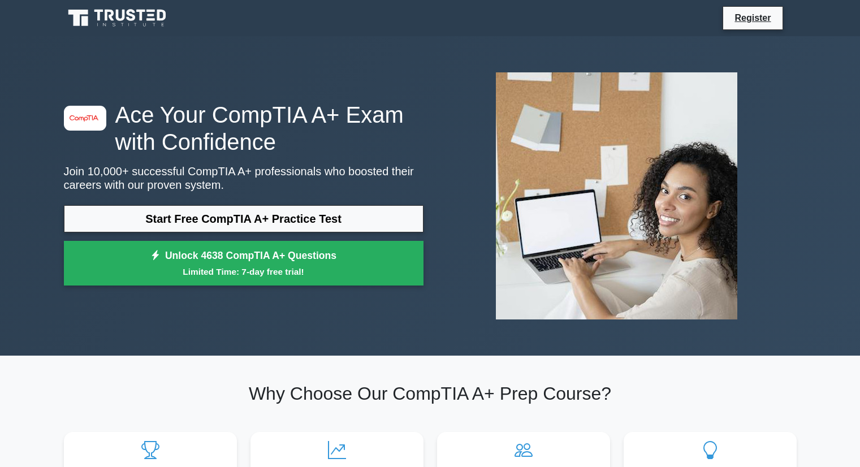 This screenshot has height=467, width=860. What do you see at coordinates (244, 128) in the screenshot?
I see `h1: Ace Your CompTIA A+ Exam with Confidence` at bounding box center [244, 128].